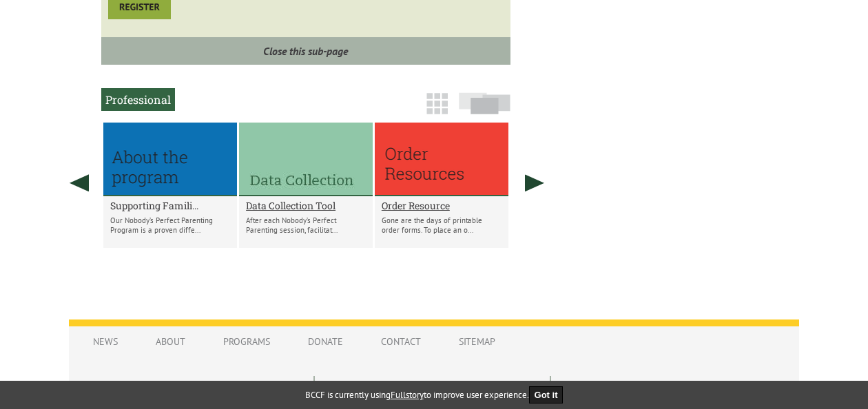 Image resolution: width=868 pixels, height=409 pixels. Describe the element at coordinates (325, 341) in the screenshot. I see `a: Donate` at that location.